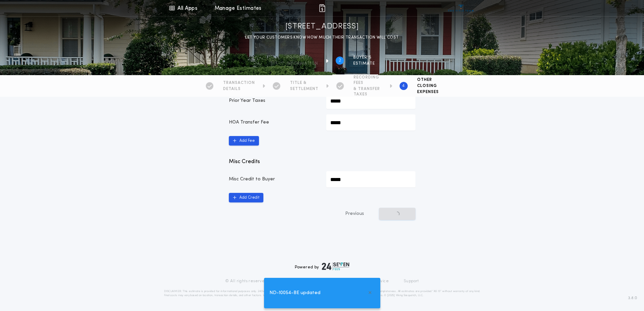 This screenshot has width=644, height=311. Describe the element at coordinates (364, 57) in the screenshot. I see `span: BUYER'S` at that location.